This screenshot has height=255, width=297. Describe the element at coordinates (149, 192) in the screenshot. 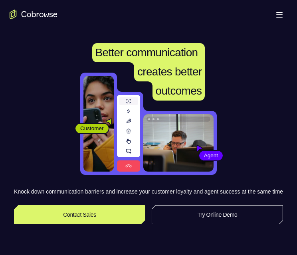

I see `p: Knock down communication barriers and increase your customer loyalty and agent success at the sam...` at that location.